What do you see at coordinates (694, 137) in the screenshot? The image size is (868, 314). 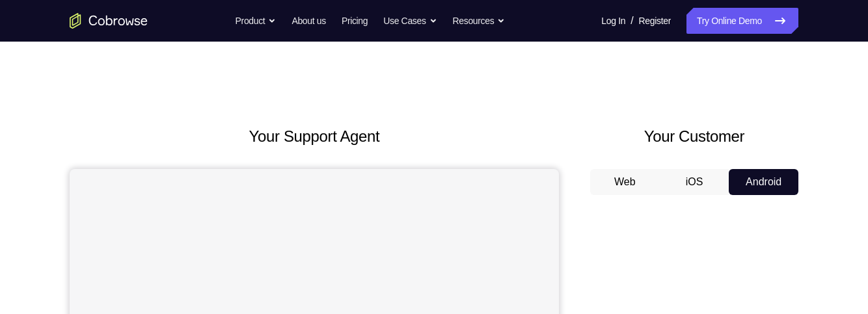 I see `h2: Your Customer` at bounding box center [694, 137].